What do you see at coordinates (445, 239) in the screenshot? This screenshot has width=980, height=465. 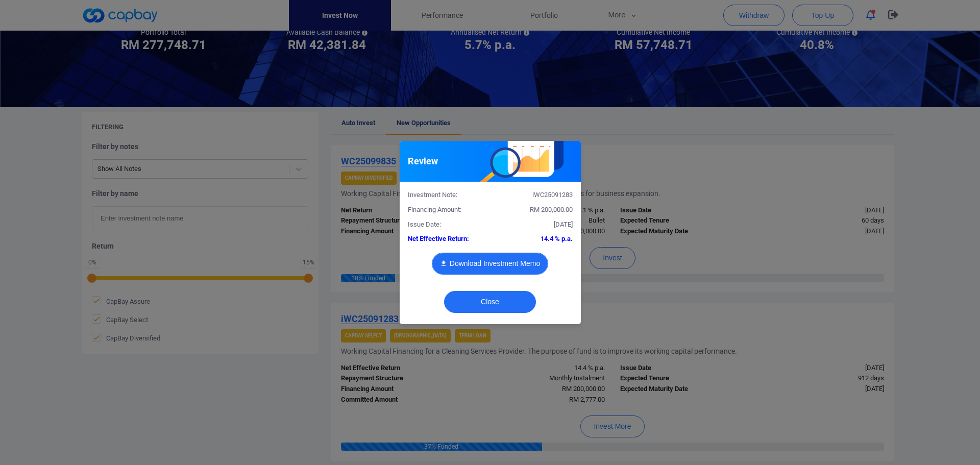 I see `div: Net Effective Return:` at bounding box center [445, 239].